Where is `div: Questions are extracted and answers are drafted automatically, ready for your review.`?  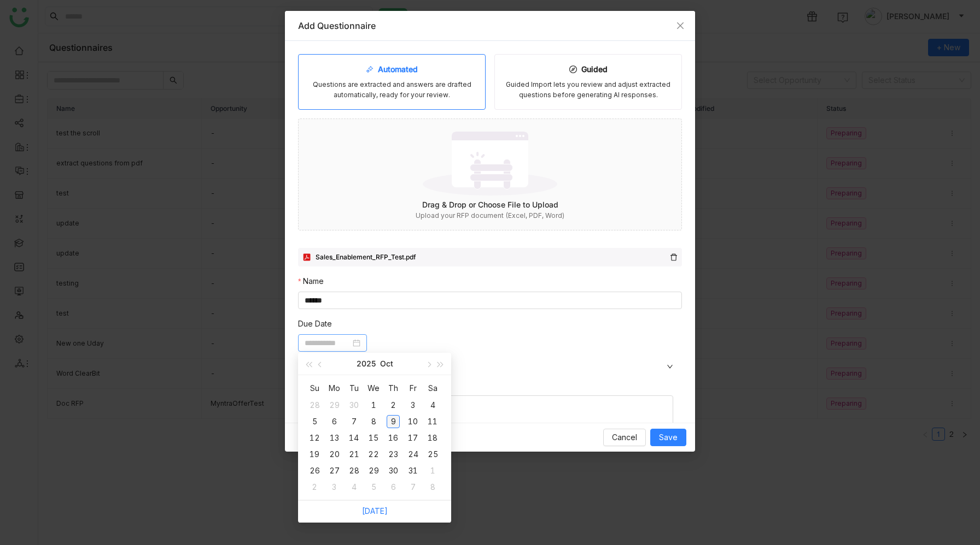 div: Questions are extracted and answers are drafted automatically, ready for your review. is located at coordinates (391, 90).